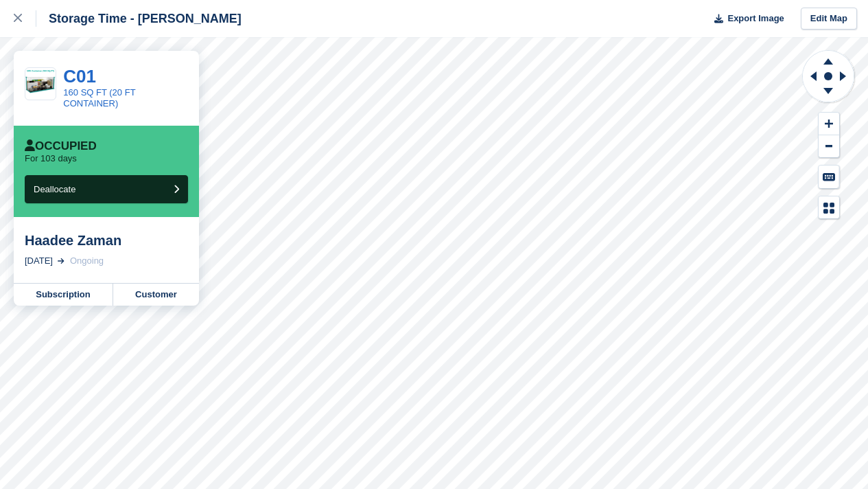  Describe the element at coordinates (41, 83) in the screenshot. I see `img: 10ft%20Container%20(80%20SQ%20FT)%20(1).png` at that location.